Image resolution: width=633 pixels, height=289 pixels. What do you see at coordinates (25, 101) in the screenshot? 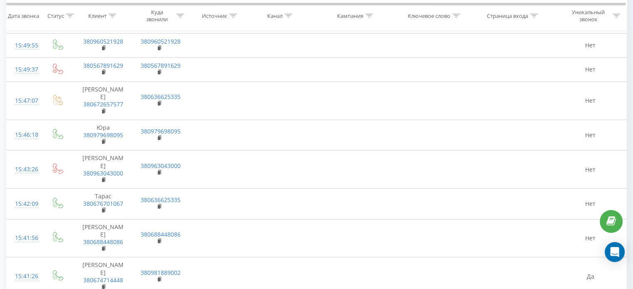
I see `div: 15:47:07` at bounding box center [25, 101].